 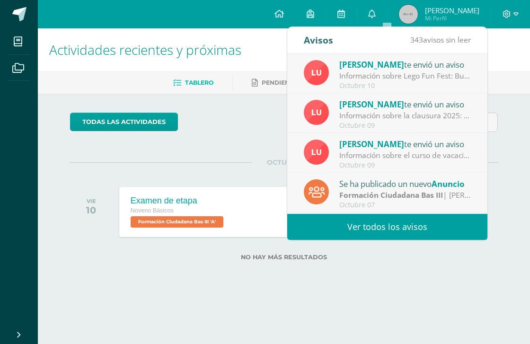 I want to click on span: Noveno Básicos, so click(x=152, y=210).